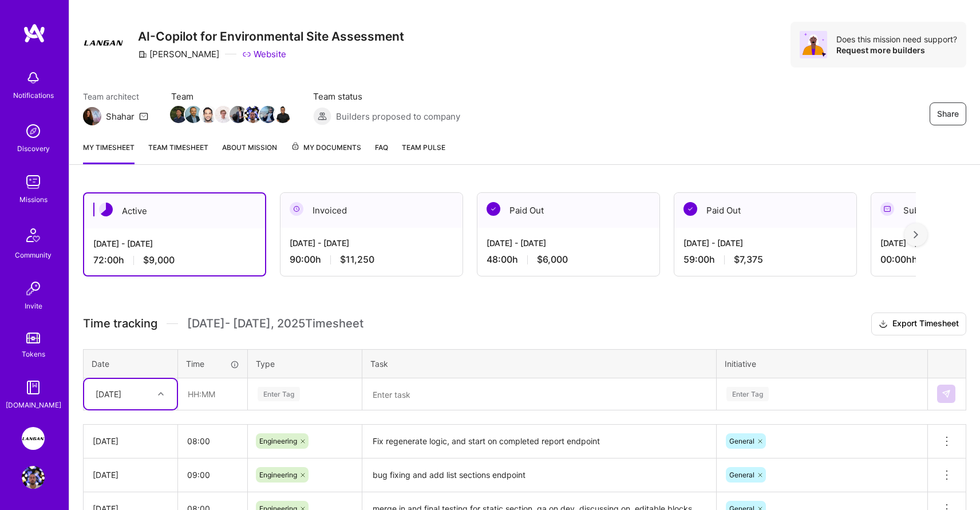 This screenshot has width=980, height=510. I want to click on h3: AI-Copilot for Environmental Site Assessment, so click(270, 36).